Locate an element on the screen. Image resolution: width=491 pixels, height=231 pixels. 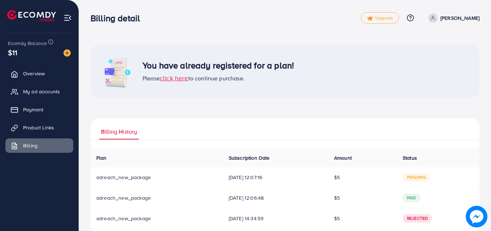
span: $11 is located at coordinates (13, 52).